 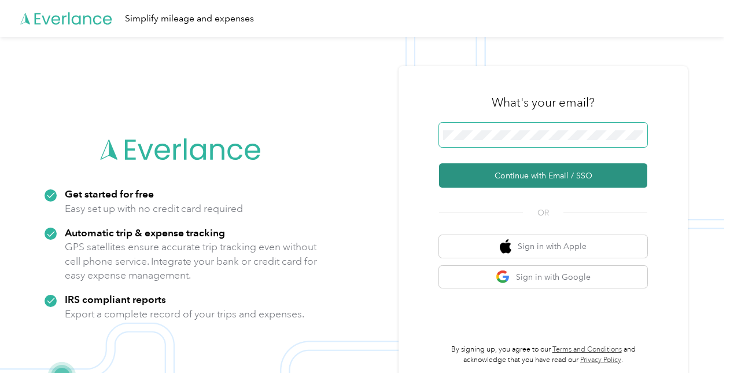 What do you see at coordinates (506, 246) in the screenshot?
I see `img: apple logo` at bounding box center [506, 246].